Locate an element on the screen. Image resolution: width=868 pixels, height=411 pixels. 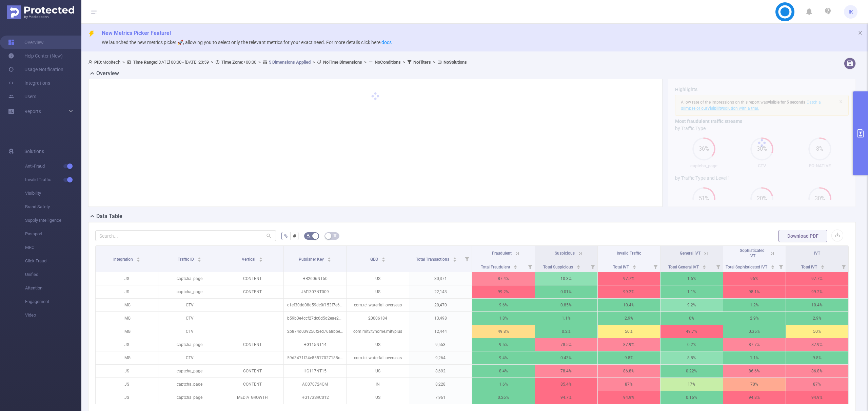
span: Publisher Key is located at coordinates (312, 260).